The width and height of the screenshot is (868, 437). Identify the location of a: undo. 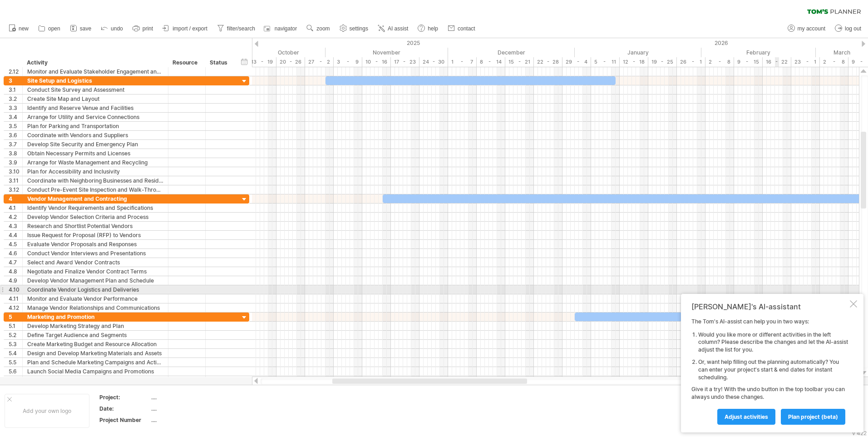
(112, 28).